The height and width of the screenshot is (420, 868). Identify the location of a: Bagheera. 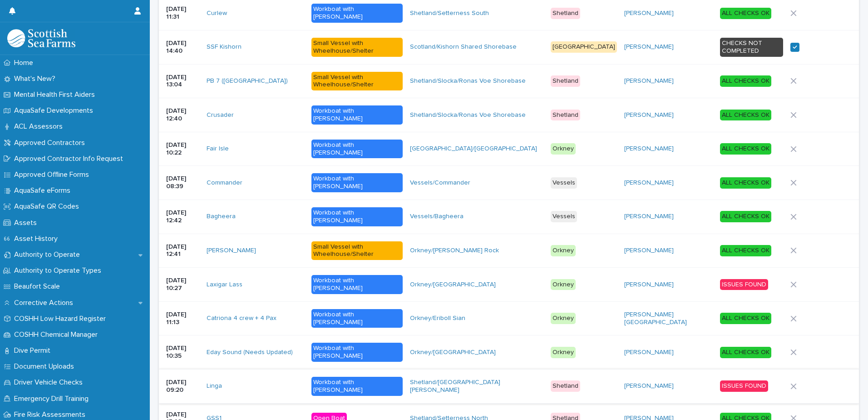
(221, 216).